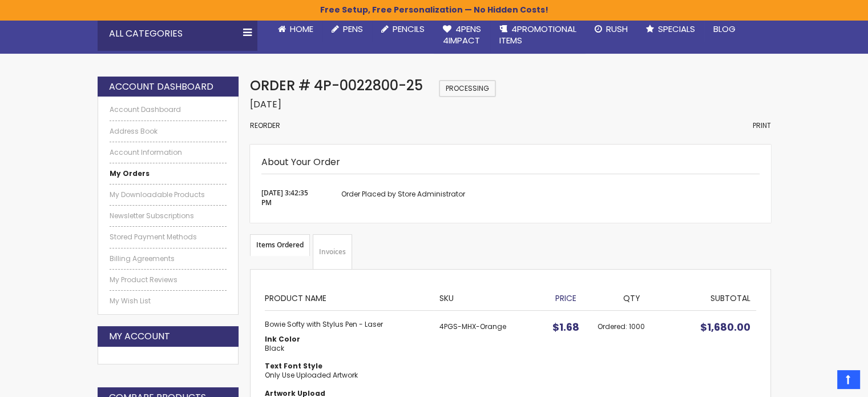  Describe the element at coordinates (762, 125) in the screenshot. I see `span: Print` at that location.